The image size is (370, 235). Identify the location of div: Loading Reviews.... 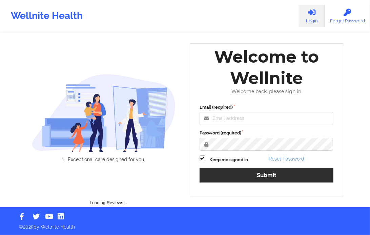
(109, 190).